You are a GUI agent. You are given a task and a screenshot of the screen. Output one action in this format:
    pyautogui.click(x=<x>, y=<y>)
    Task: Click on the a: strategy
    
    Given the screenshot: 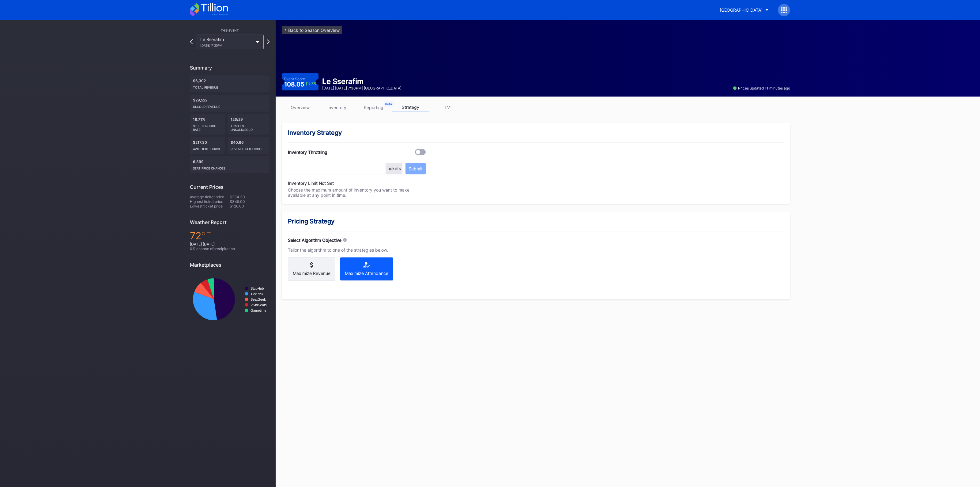 What is the action you would take?
    pyautogui.click(x=411, y=107)
    